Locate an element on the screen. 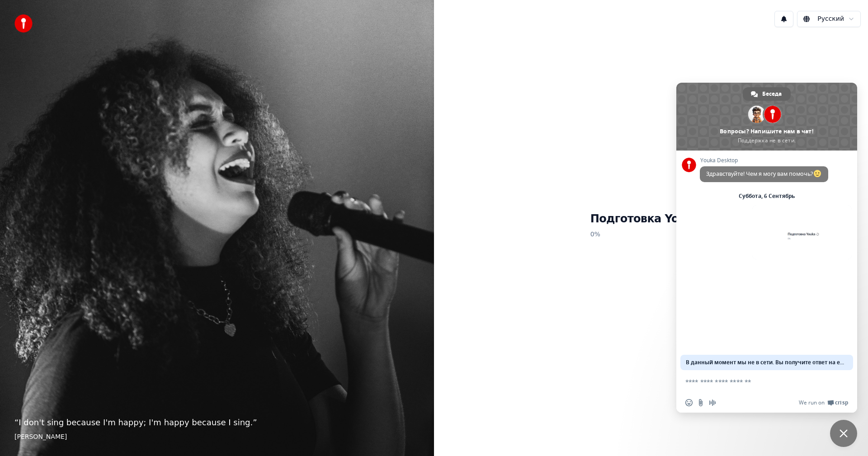 This screenshot has height=456, width=868. span: Запись аудиосообщения is located at coordinates (713, 403).